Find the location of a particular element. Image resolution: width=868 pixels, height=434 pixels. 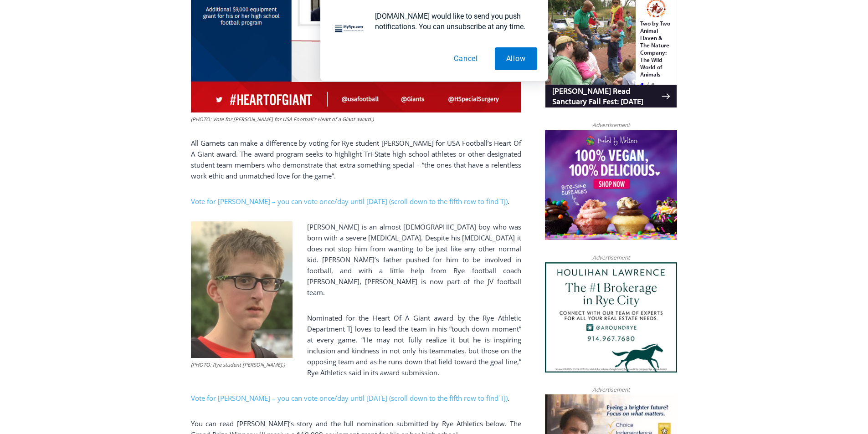

img: Baked by Melissa is located at coordinates (611, 185).